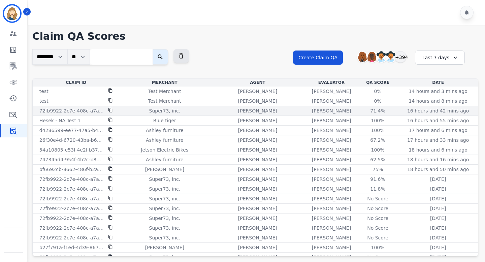 The width and height of the screenshot is (485, 262). I want to click on p: 26f30e4d-6720-43ba-b63b-fc317e74265a, so click(72, 140).